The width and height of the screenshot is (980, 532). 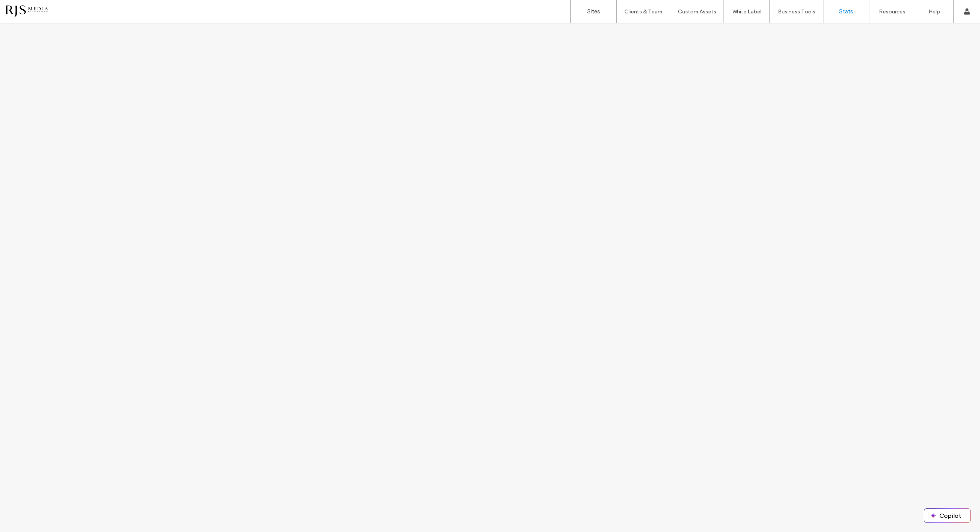 What do you see at coordinates (747, 11) in the screenshot?
I see `label: White Label` at bounding box center [747, 11].